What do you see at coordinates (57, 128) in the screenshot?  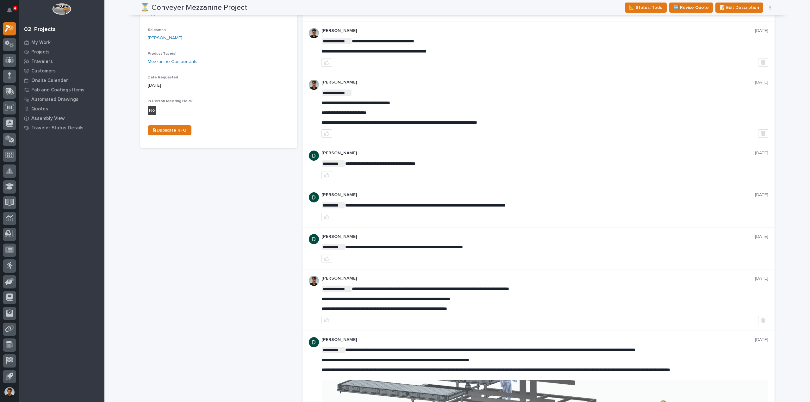 I see `p: Traveler Status Details` at bounding box center [57, 128].